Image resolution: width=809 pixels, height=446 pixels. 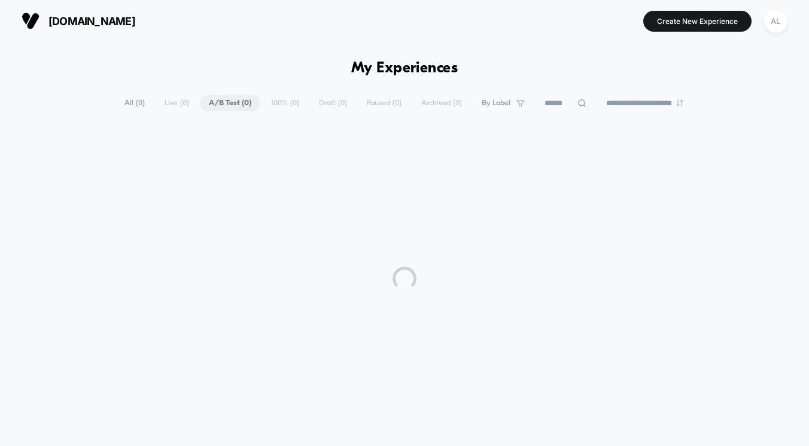 I want to click on img: Visually logo, so click(x=31, y=21).